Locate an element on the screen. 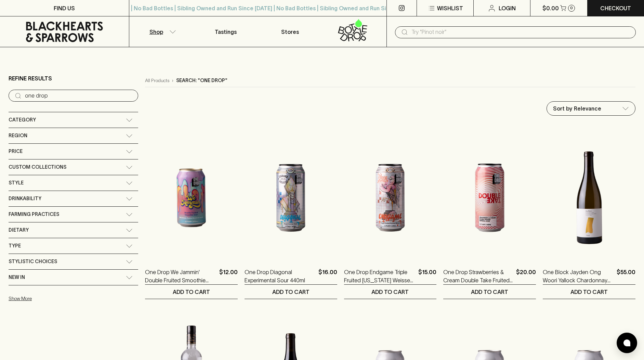 The height and width of the screenshot is (360, 644). div: Type is located at coordinates (73, 246).